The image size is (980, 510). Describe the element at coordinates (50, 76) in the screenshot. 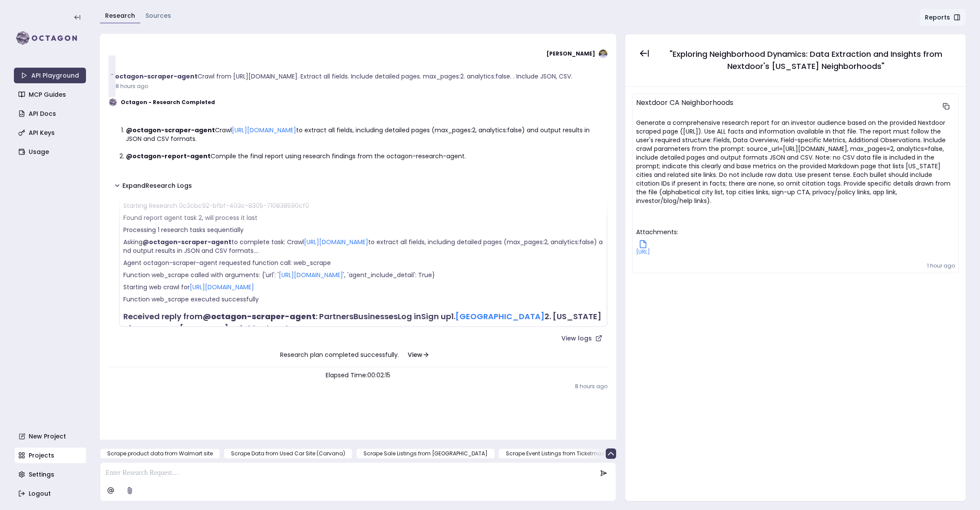

I see `a: API Playground` at that location.